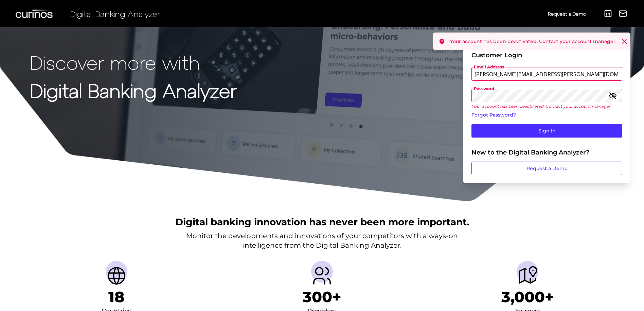 This screenshot has height=311, width=644. Describe the element at coordinates (484, 89) in the screenshot. I see `span: Password` at that location.